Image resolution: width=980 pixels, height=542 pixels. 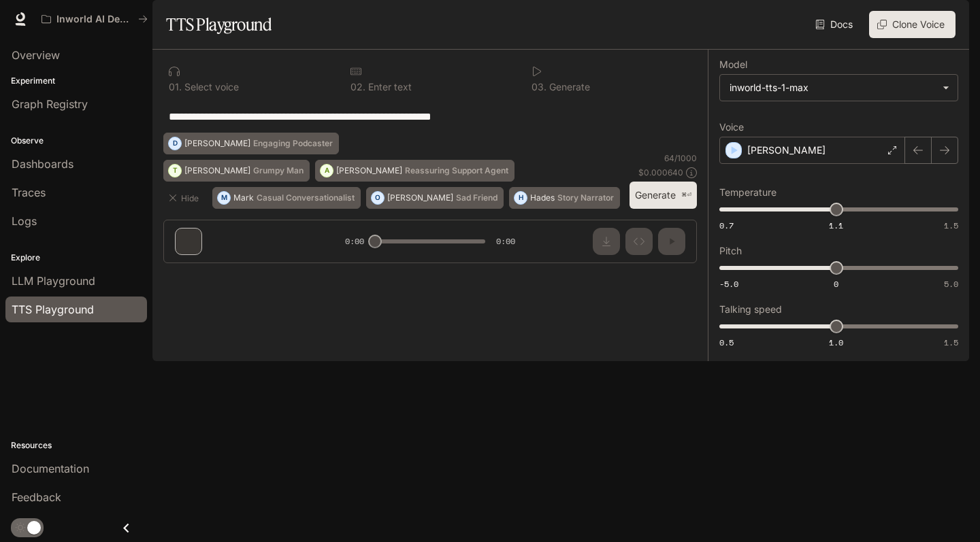 I want to click on p: Voice, so click(x=732, y=127).